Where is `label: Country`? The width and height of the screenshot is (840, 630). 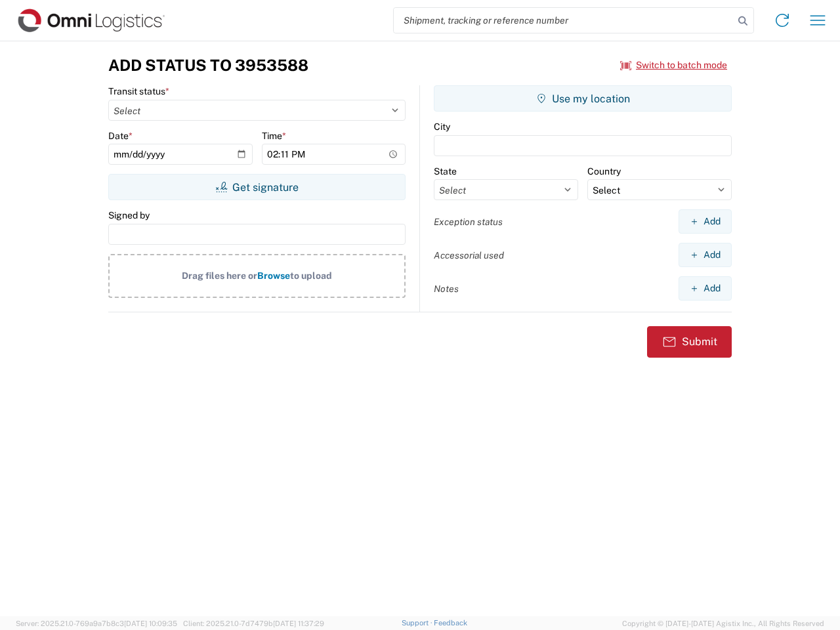 label: Country is located at coordinates (604, 171).